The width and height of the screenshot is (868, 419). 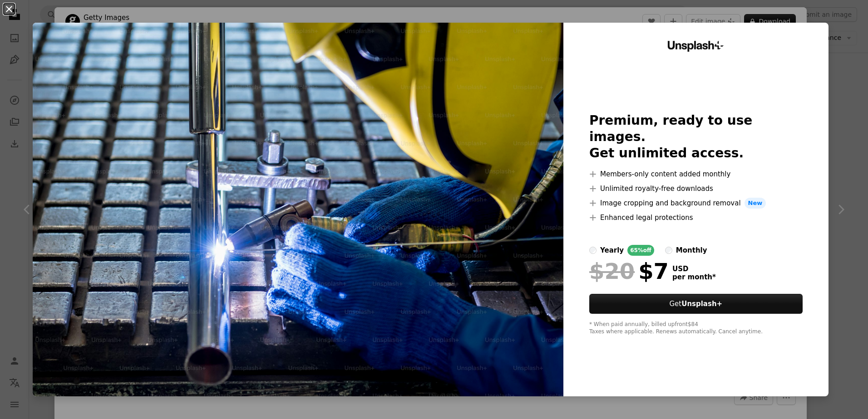 I want to click on span: per month *, so click(x=694, y=277).